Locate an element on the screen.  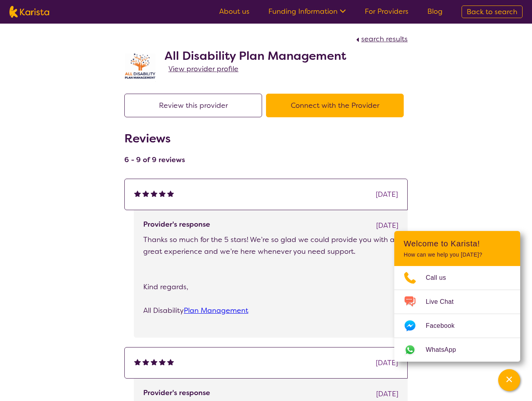
a: Funding Information is located at coordinates (307, 11).